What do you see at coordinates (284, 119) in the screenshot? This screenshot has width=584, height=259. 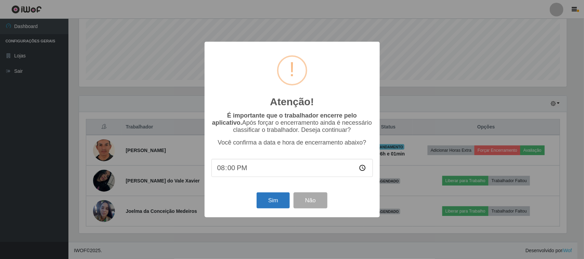 I see `b: É importante que o trabalhador encerre pelo aplicativo.` at bounding box center [284, 119].